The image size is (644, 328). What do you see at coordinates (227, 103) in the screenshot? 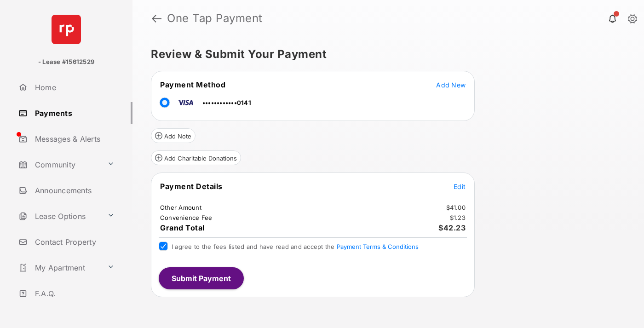
I see `span: ••••••••••••0141` at bounding box center [227, 103].